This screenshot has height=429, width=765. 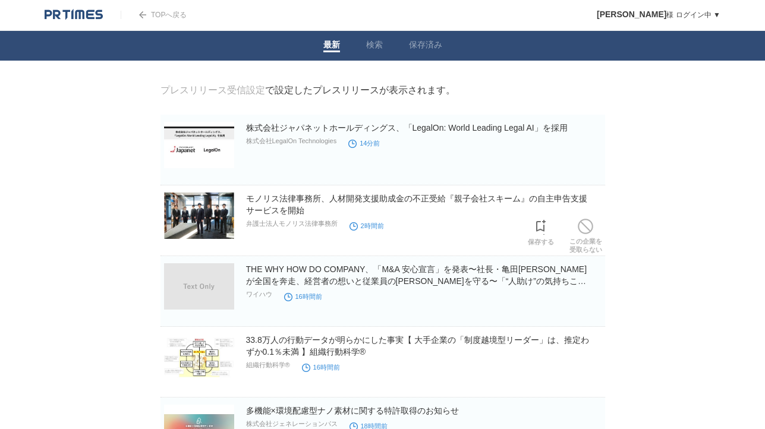 I want to click on a: 33.8万人の行動データが明らかにした事実【 大手企業の「制度越境型リーダー」は、推定わずか0.1％未満 】組織行動科学®, so click(x=417, y=346).